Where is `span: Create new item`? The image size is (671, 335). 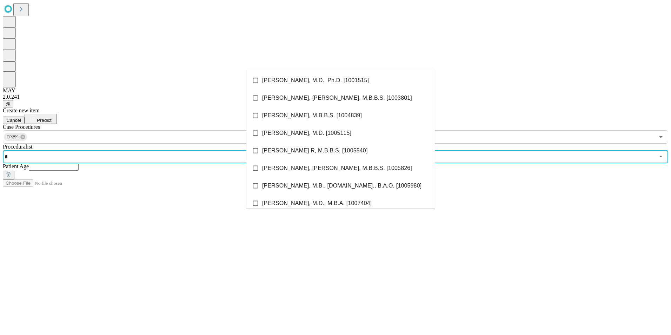
span: Create new item is located at coordinates (21, 110).